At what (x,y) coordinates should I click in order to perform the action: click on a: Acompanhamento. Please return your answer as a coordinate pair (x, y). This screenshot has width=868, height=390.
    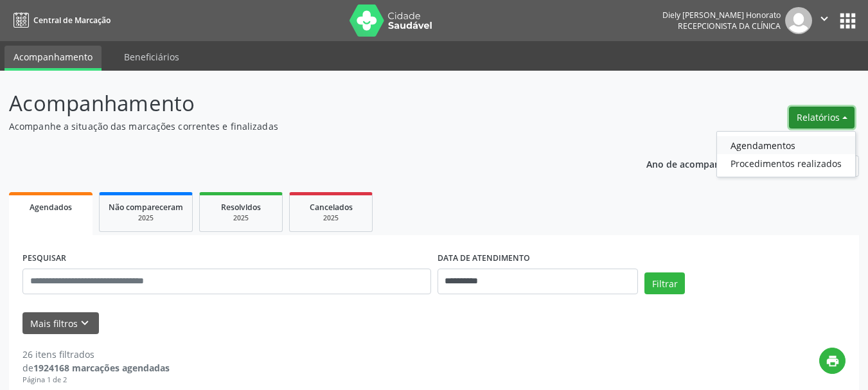
    Looking at the image, I should click on (53, 58).